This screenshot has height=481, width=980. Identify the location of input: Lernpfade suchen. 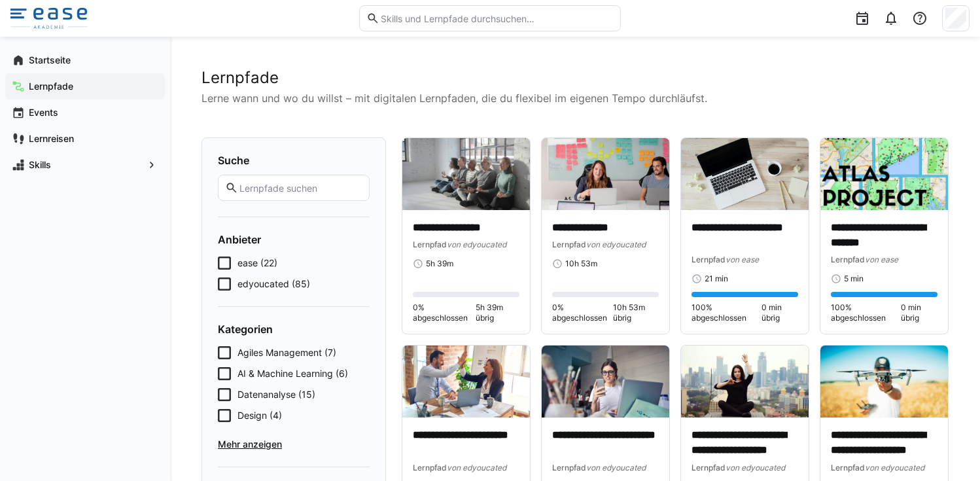
(300, 188).